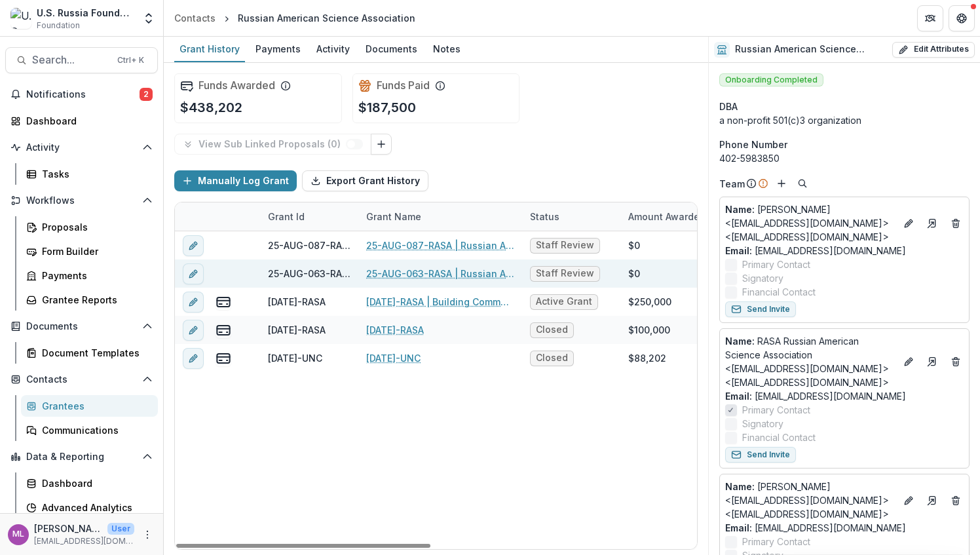  What do you see at coordinates (309, 273) in the screenshot?
I see `div: 25-AUG-063-RASA` at bounding box center [309, 273].